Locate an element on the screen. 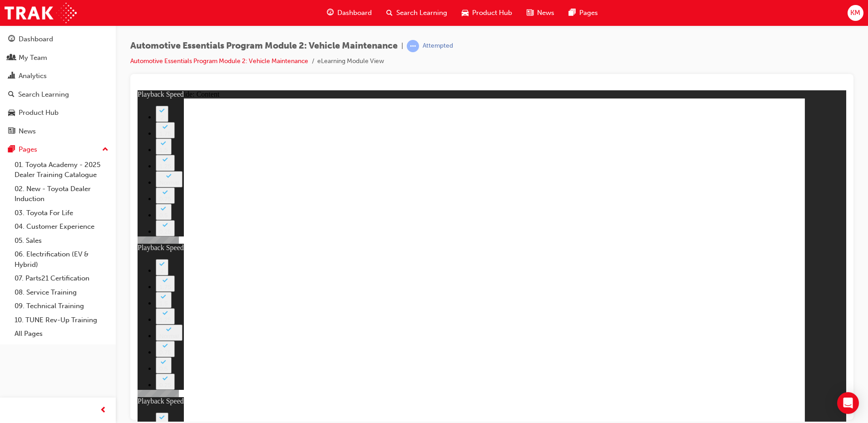 This screenshot has height=423, width=868. button: KM is located at coordinates (856, 13).